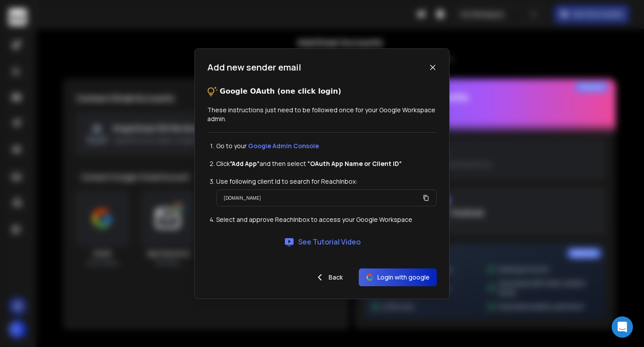 The width and height of the screenshot is (644, 347). Describe the element at coordinates (329, 277) in the screenshot. I see `button: Back` at that location.